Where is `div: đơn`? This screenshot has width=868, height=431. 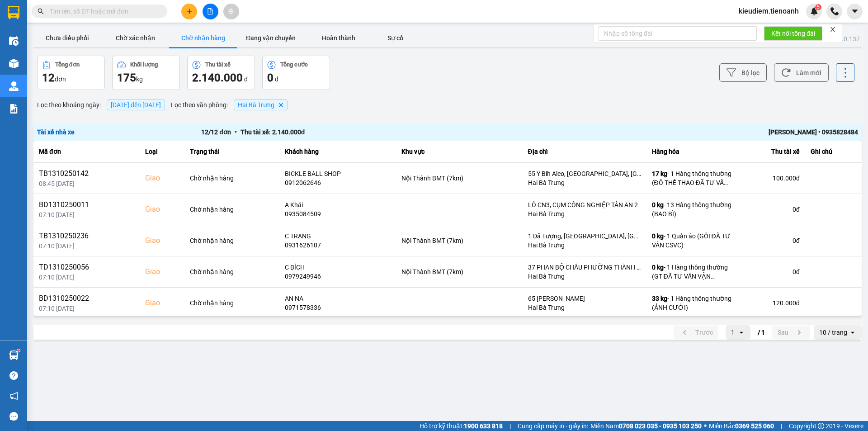 div: đơn is located at coordinates (71, 77).